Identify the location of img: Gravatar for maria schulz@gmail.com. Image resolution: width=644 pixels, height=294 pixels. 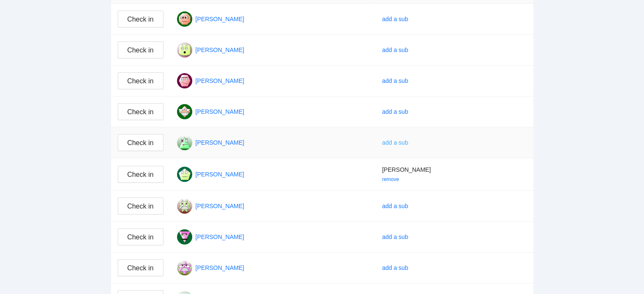
(185, 268).